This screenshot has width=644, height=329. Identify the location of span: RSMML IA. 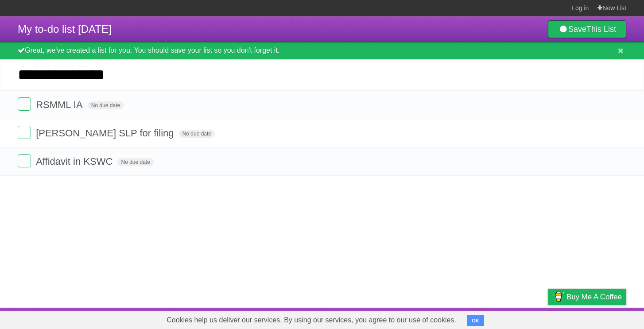
(60, 104).